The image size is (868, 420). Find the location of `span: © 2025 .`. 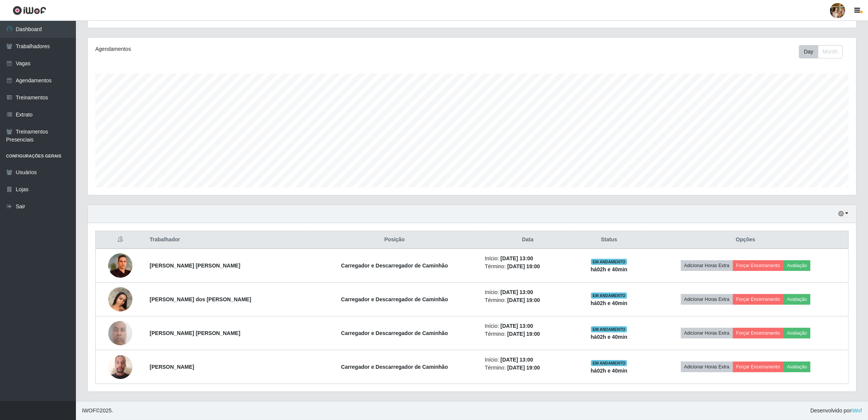

span: © 2025 . is located at coordinates (97, 411).